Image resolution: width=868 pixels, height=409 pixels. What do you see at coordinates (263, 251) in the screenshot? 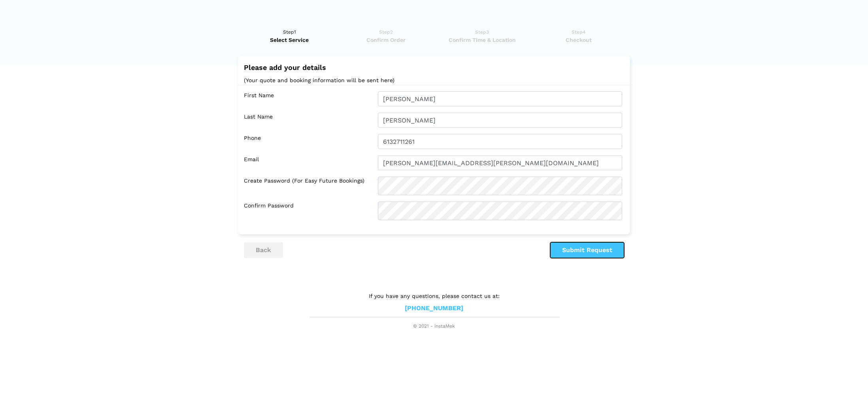
I see `button: back` at bounding box center [263, 251].